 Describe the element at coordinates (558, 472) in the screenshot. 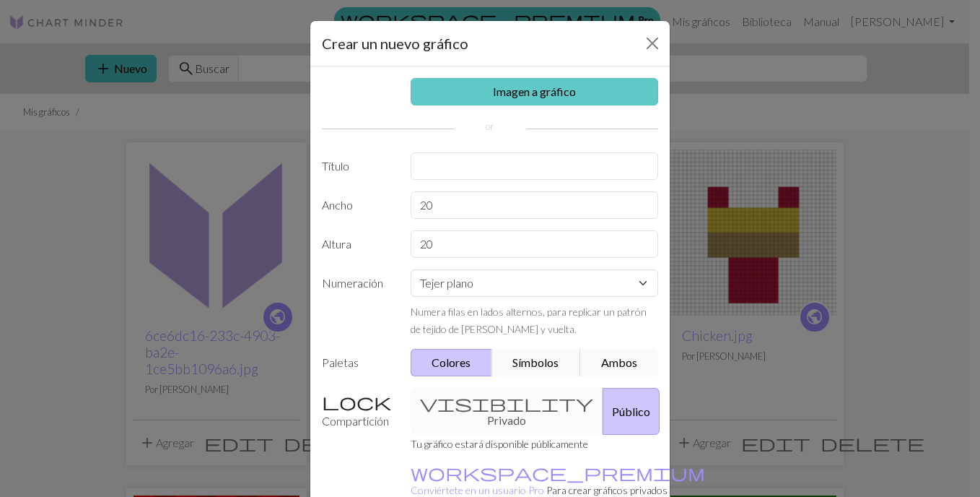

I see `span: workspace_premium` at that location.